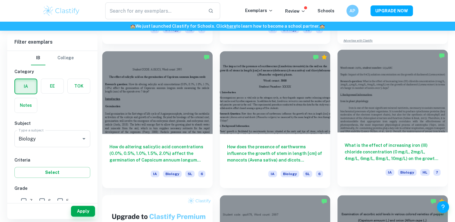  I want to click on button: IB, so click(38, 58).